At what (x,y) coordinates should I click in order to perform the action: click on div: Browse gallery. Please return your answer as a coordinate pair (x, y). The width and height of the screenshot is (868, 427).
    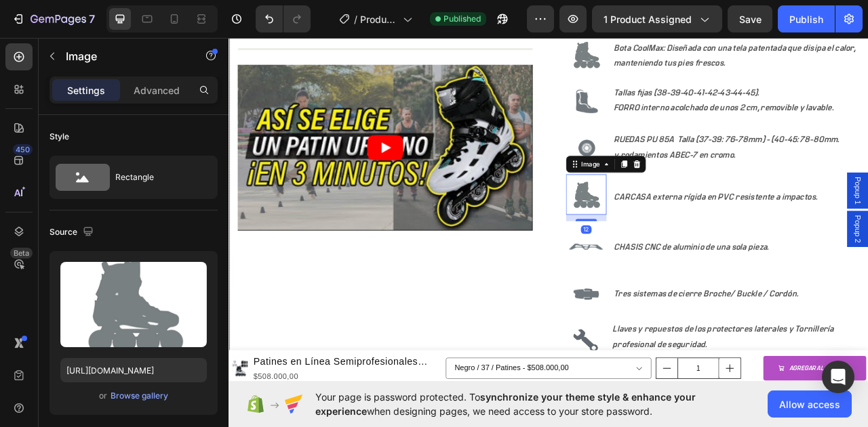
    Looking at the image, I should click on (139, 396).